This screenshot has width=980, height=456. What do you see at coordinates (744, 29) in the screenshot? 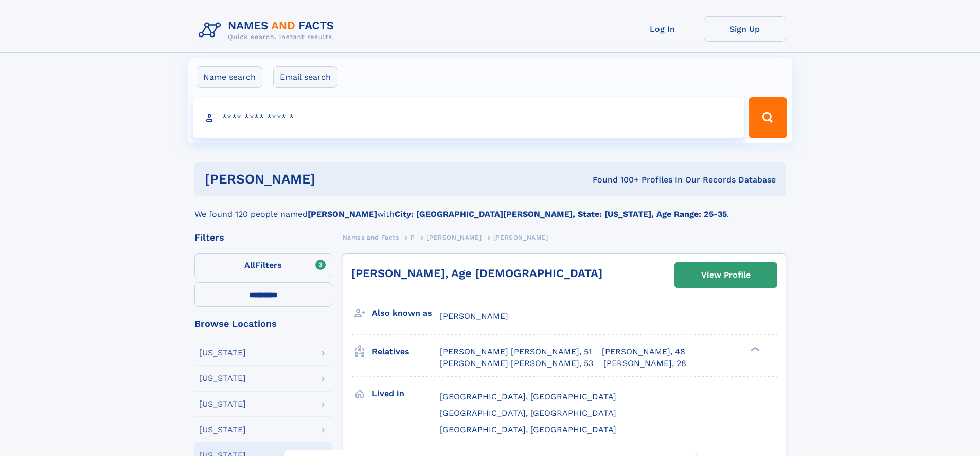
I see `a: Sign Up` at bounding box center [744, 29].